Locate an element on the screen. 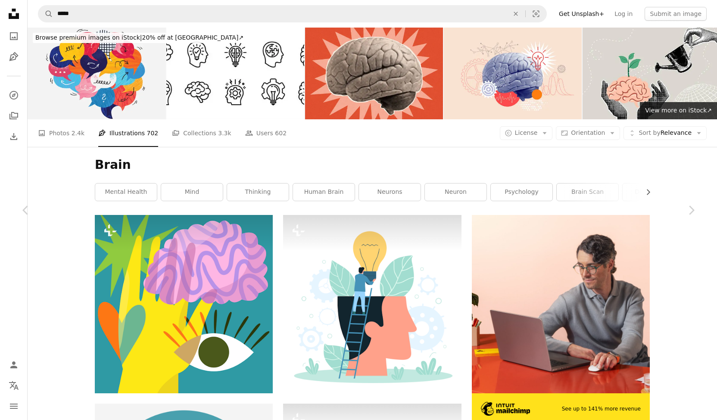  form: Find visuals sitewide is located at coordinates (292, 14).